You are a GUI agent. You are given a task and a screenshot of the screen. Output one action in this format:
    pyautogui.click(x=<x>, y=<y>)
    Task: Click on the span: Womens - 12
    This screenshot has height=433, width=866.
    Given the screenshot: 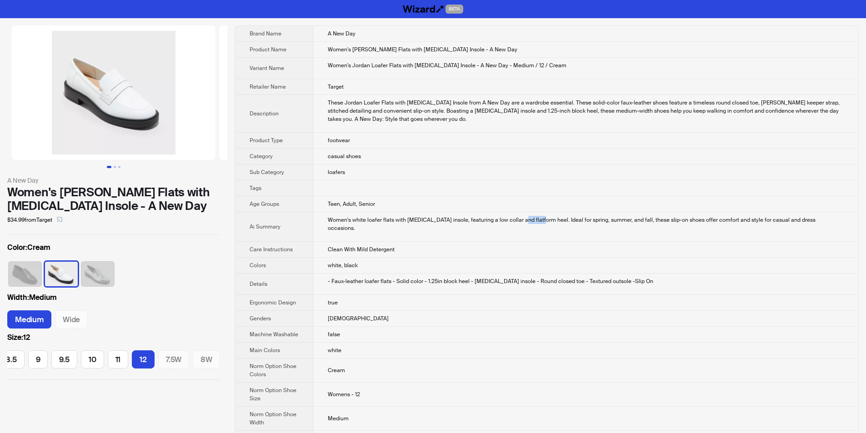 What is the action you would take?
    pyautogui.click(x=344, y=395)
    